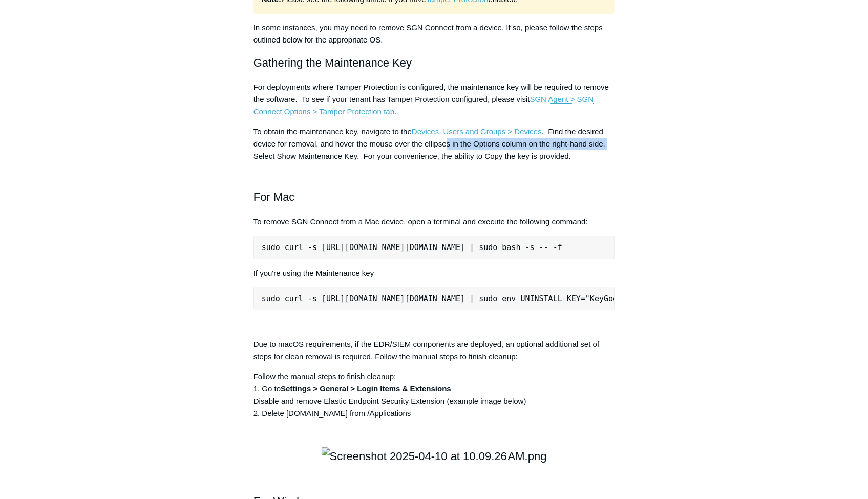 The width and height of the screenshot is (868, 499). Describe the element at coordinates (434, 222) in the screenshot. I see `p: To remove SGN Connect from a Mac device, open a terminal and execute the following command:` at that location.